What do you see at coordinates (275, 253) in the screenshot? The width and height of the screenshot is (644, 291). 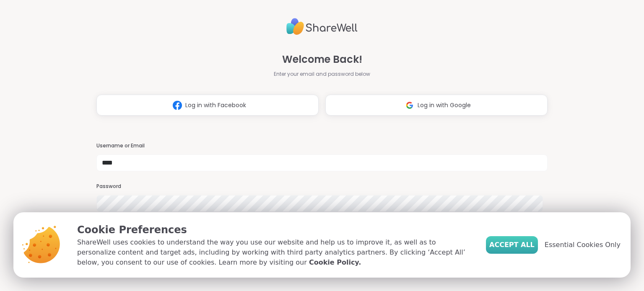 I see `p: ShareWell uses cookies to understand the way you use our website and help us to improve it, as we...` at bounding box center [275, 253].